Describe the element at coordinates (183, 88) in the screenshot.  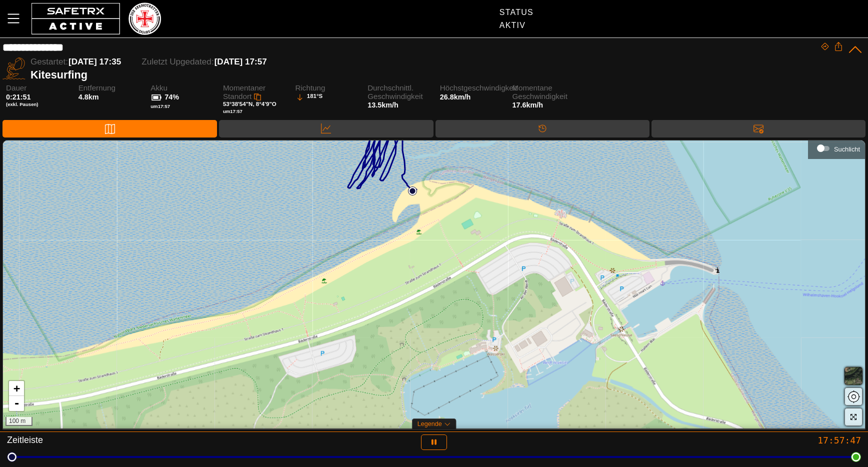
I see `span: Akku` at that location.